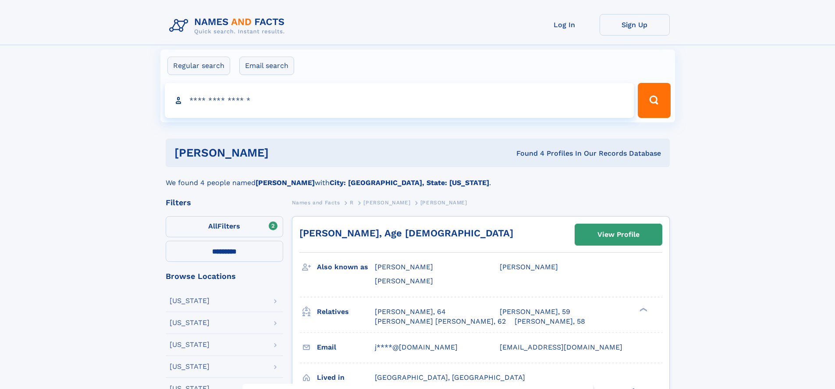 This screenshot has width=835, height=389. I want to click on a: R, so click(352, 202).